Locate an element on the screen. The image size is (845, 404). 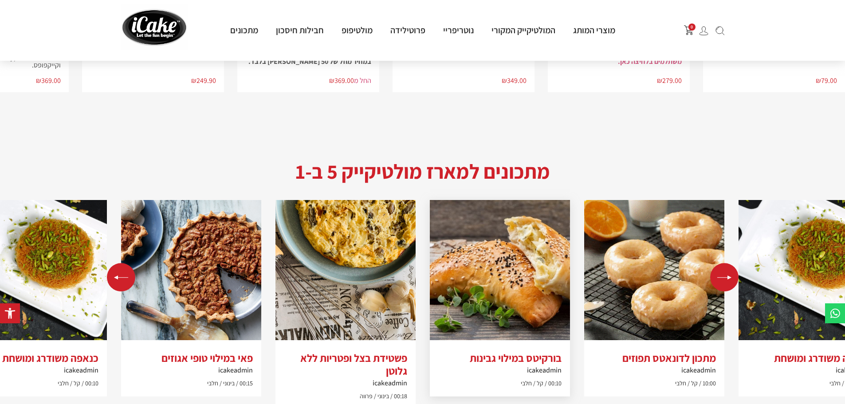
a: מתכון לדונאטס תפוזיםicakeadmin10:00 קל חלבי is located at coordinates (654, 365).